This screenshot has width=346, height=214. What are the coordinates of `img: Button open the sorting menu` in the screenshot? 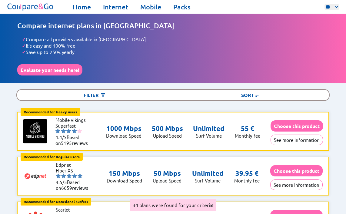 It's located at (258, 95).